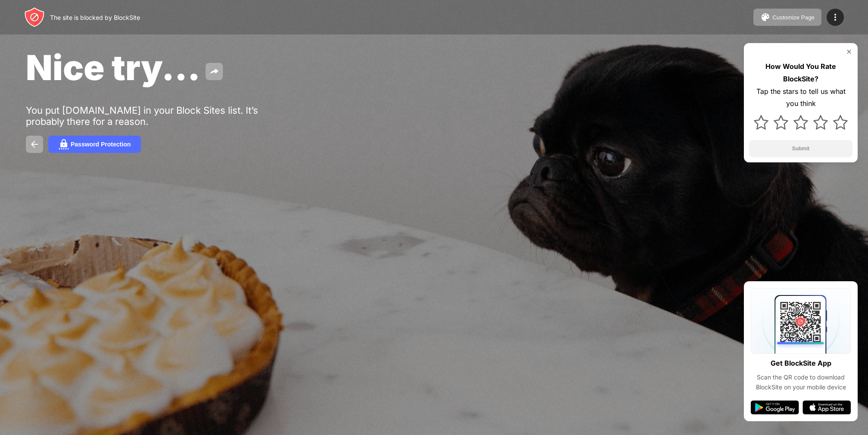 This screenshot has height=435, width=868. What do you see at coordinates (34, 144) in the screenshot?
I see `img: back.svg` at bounding box center [34, 144].